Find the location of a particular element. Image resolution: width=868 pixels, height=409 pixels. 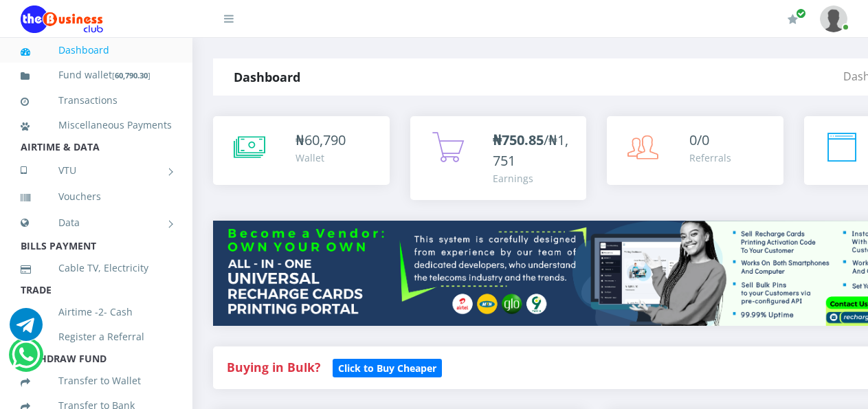

a: Transfer to Wallet is located at coordinates (96, 381).